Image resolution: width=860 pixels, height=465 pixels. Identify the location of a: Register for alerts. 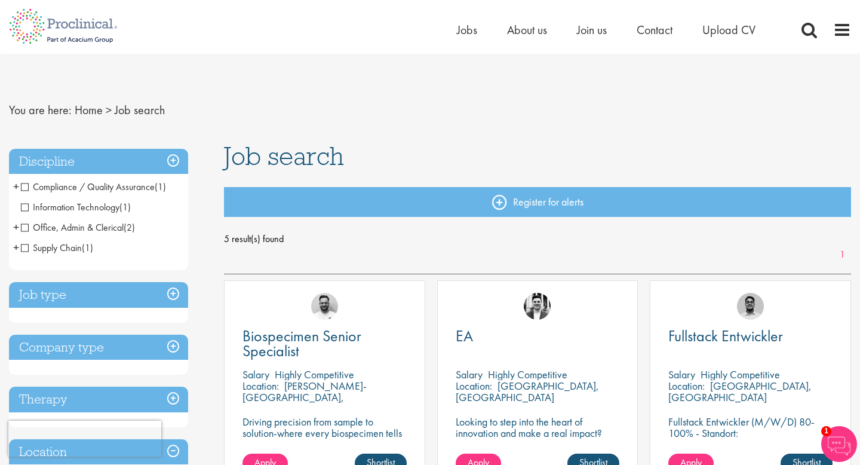
(538, 202).